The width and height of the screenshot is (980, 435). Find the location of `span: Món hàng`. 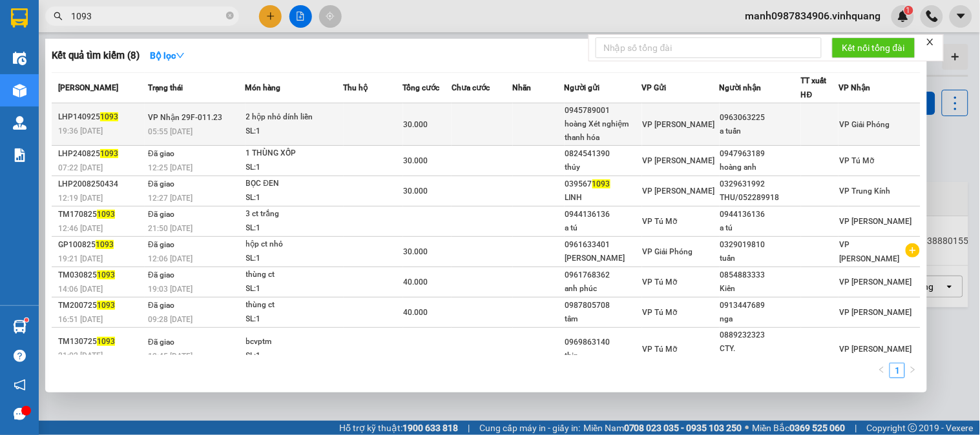

span: Món hàng is located at coordinates (263, 88).